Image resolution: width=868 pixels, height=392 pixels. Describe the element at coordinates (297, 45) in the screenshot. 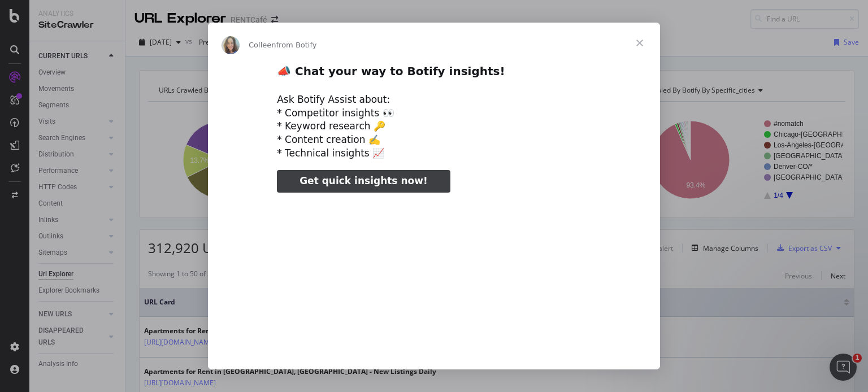

I see `span: from Botify` at that location.